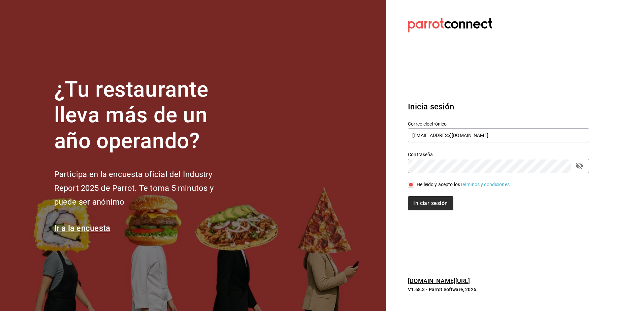 The width and height of the screenshot is (644, 311). I want to click on a: Ir a la encuesta, so click(82, 228).